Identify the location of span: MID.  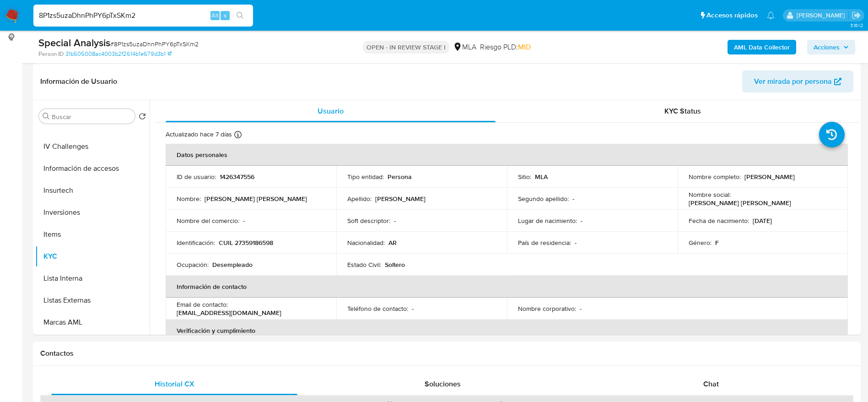
(524, 47).